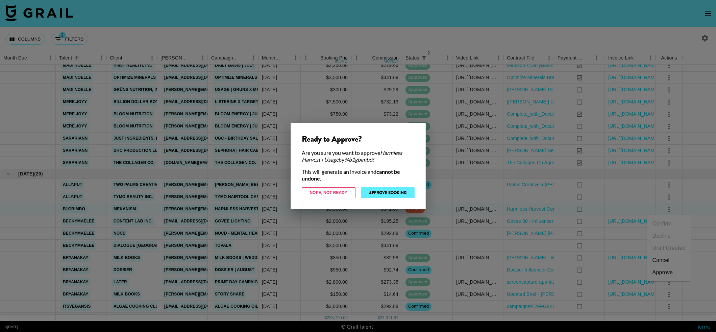  I want to click on div: This will generate an invoice and ., so click(358, 175).